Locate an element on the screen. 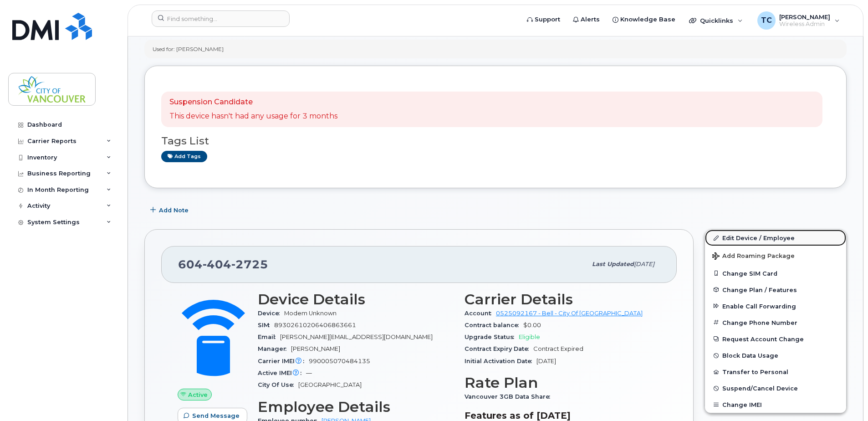 The image size is (868, 421). span: Send Message is located at coordinates (216, 416).